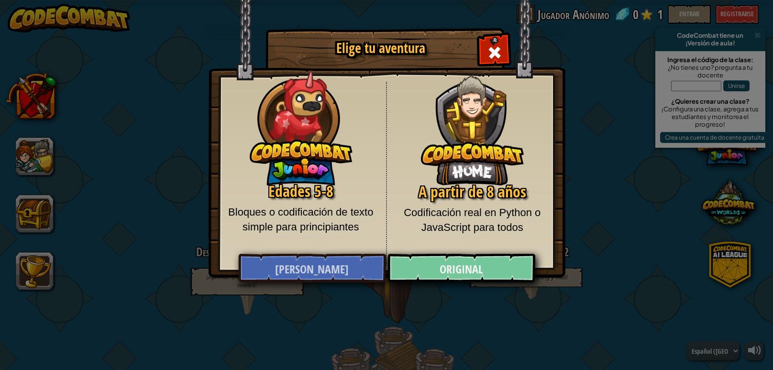  What do you see at coordinates (472, 123) in the screenshot?
I see `img: Personaje héroe original de CodeCombat` at bounding box center [472, 123].